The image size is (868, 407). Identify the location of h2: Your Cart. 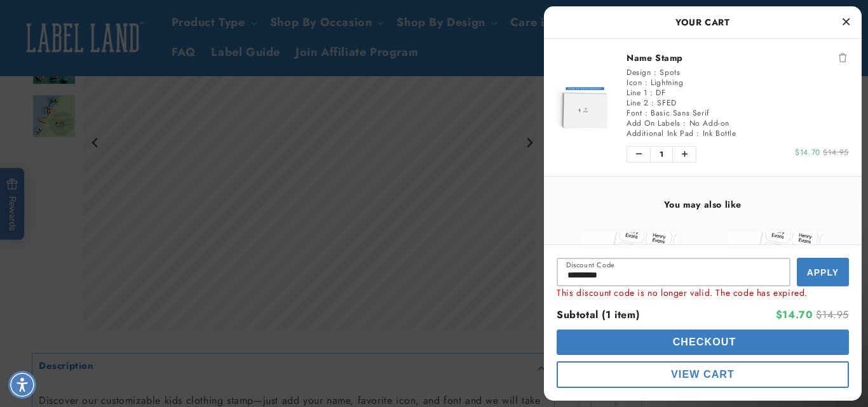
(702, 22).